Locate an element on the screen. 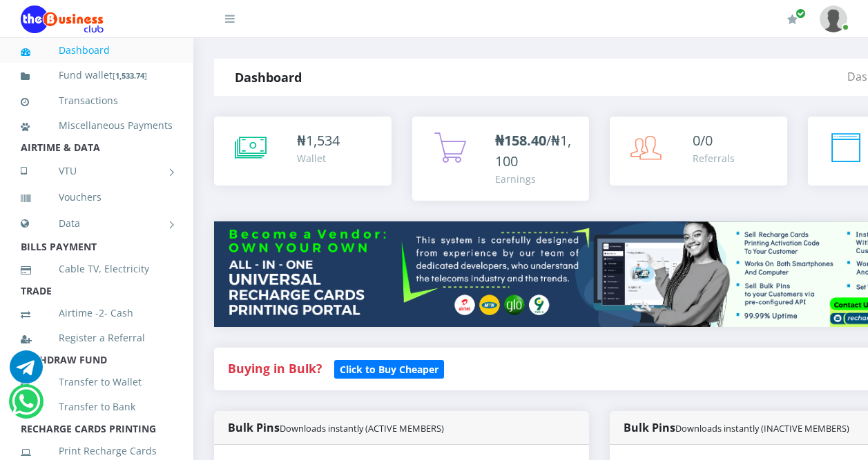 The width and height of the screenshot is (868, 460). a: Cable TV, Electricity is located at coordinates (97, 269).